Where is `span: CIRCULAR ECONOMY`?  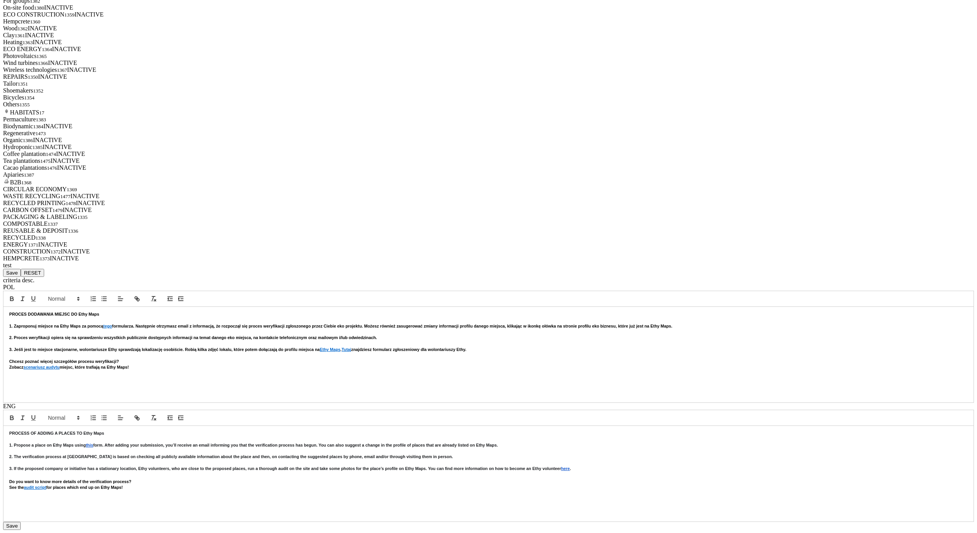 span: CIRCULAR ECONOMY is located at coordinates (40, 189).